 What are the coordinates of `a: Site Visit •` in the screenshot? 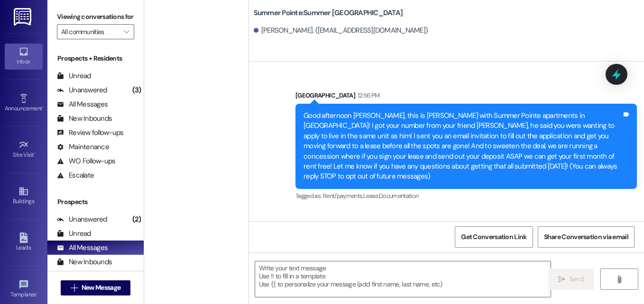 It's located at (24, 150).